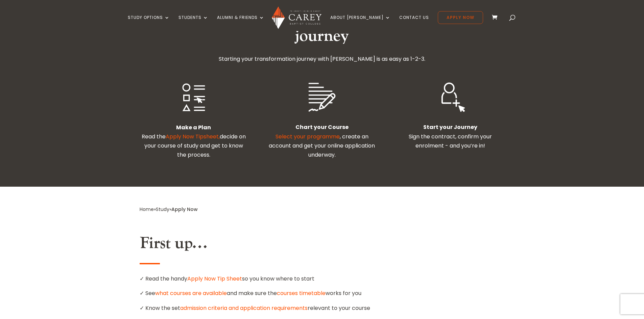 The image size is (644, 319). Describe the element at coordinates (149, 23) in the screenshot. I see `a: Study Options` at that location.